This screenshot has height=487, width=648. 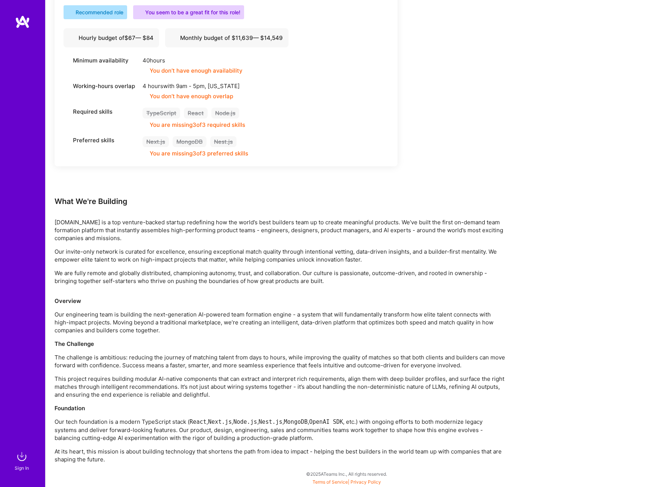 What do you see at coordinates (70, 408) in the screenshot?
I see `strong: Foundation` at bounding box center [70, 408].